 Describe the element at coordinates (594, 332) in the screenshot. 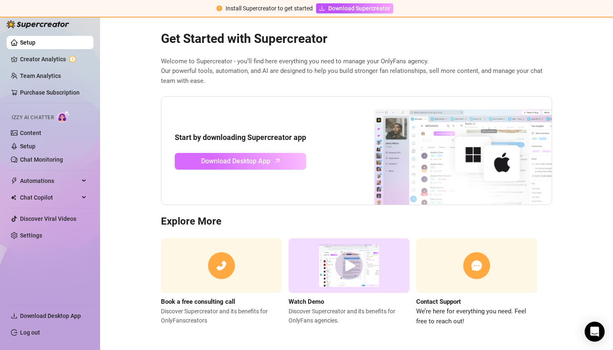

I see `div: Open Intercom Messenger` at that location.